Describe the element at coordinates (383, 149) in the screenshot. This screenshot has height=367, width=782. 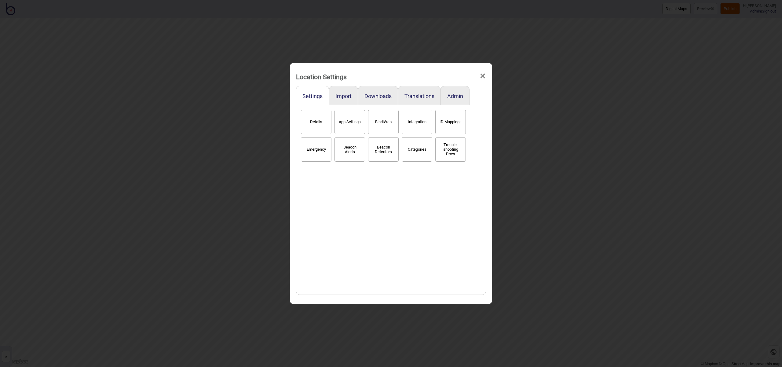
I see `button: Beacon Detectors` at that location.